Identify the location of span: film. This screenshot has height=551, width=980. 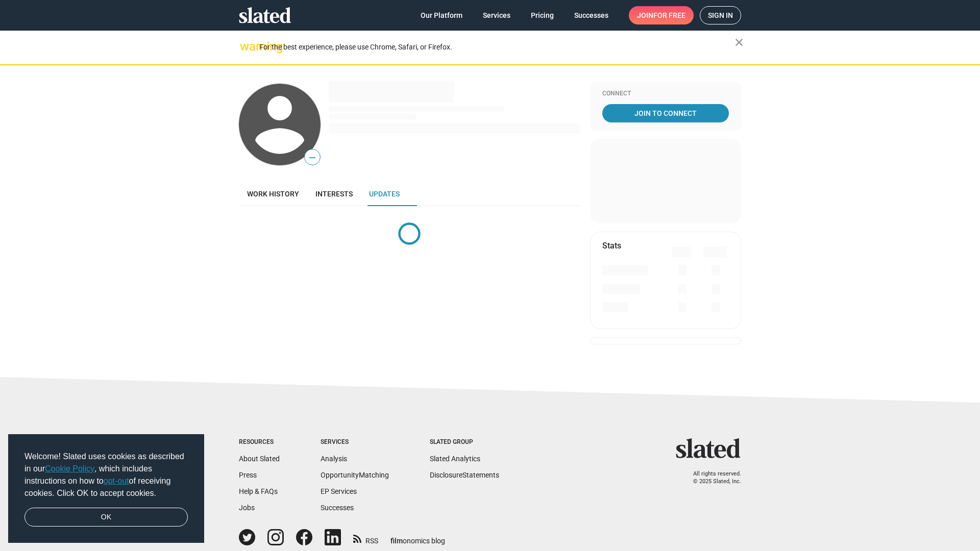
(397, 541).